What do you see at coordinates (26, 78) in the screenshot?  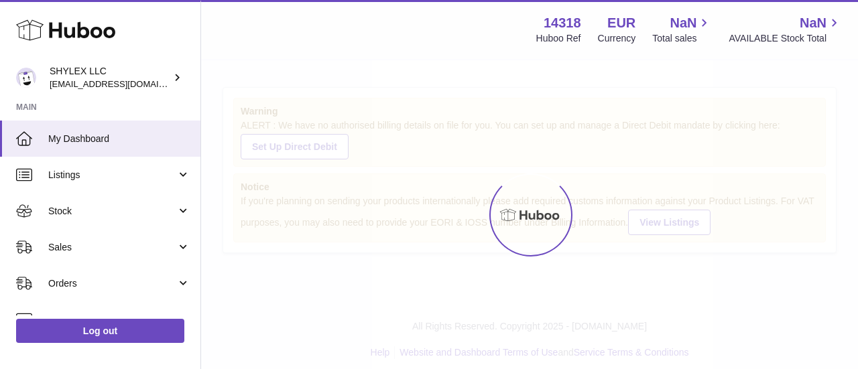 I see `img: internalAdmin-14318@internal.huboo.com` at bounding box center [26, 78].